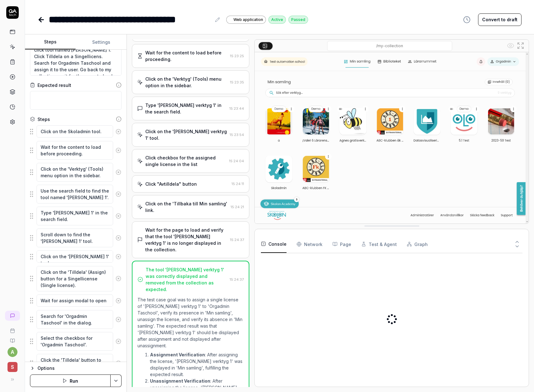 The image size is (534, 392). I want to click on button: View version history, so click(467, 20).